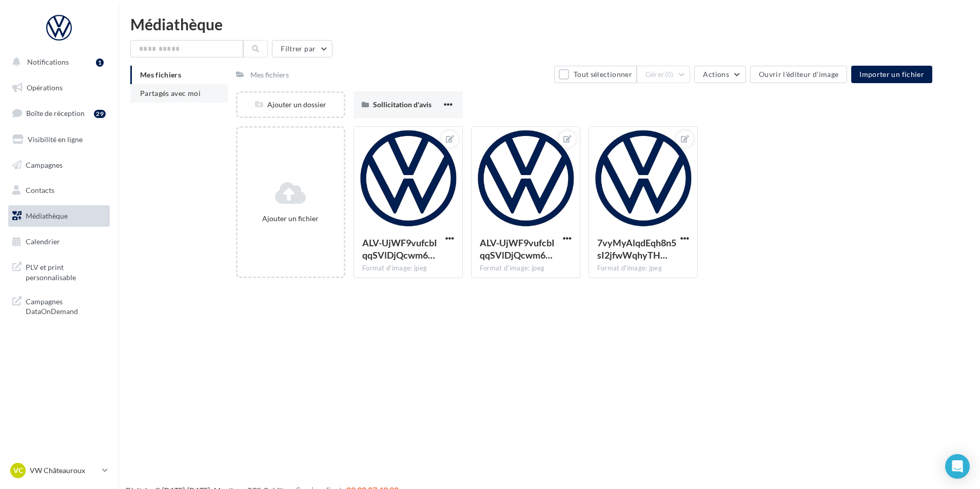  Describe the element at coordinates (59, 165) in the screenshot. I see `a: Campagnes` at that location.